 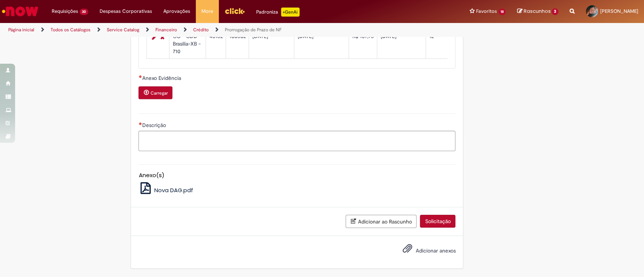 What do you see at coordinates (538, 11) in the screenshot?
I see `a: Rascunhos` at bounding box center [538, 11].